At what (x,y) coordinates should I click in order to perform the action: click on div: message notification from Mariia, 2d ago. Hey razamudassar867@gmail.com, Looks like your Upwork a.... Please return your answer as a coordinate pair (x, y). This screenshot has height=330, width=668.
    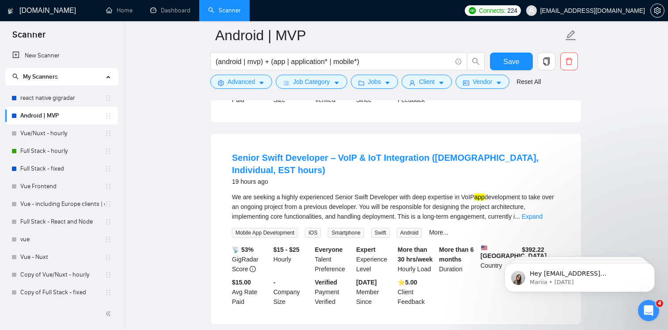
    Looking at the image, I should click on (88, 33).